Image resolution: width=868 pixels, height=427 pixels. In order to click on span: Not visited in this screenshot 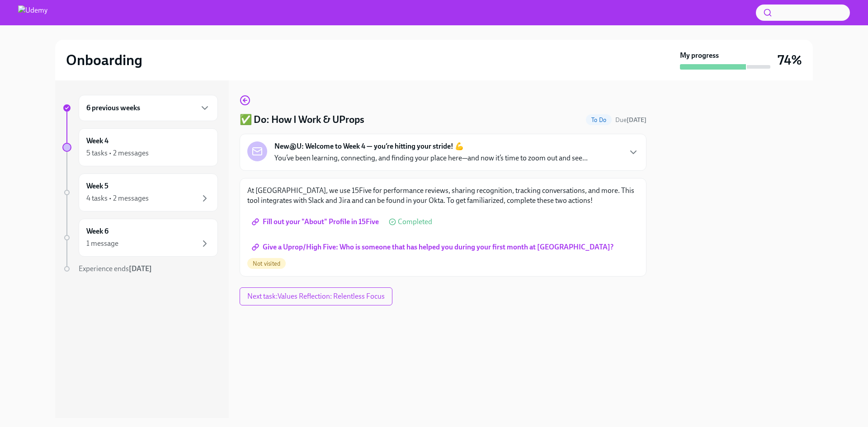, I will do `click(266, 264)`.